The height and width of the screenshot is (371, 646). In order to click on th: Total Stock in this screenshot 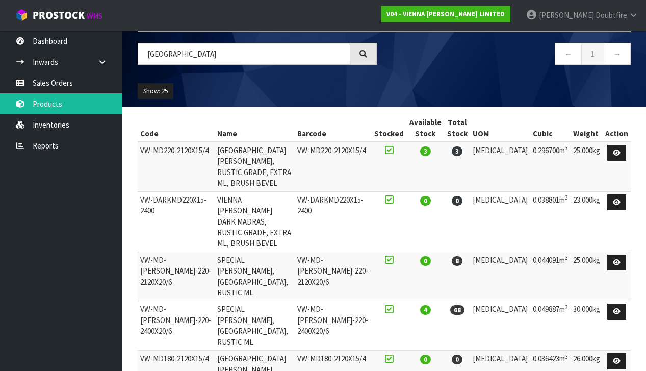, I will do `click(457, 128)`.